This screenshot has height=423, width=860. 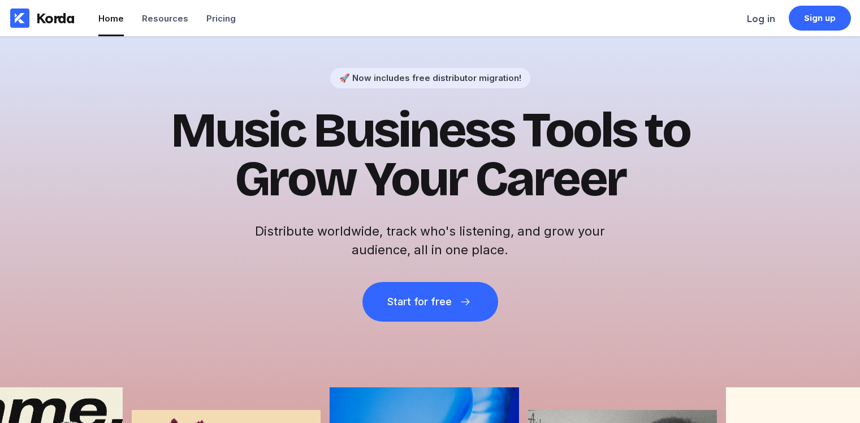 What do you see at coordinates (430, 240) in the screenshot?
I see `h2: Distribute worldwide, track who's listening, and grow your audience, all in one place.` at bounding box center [430, 240].